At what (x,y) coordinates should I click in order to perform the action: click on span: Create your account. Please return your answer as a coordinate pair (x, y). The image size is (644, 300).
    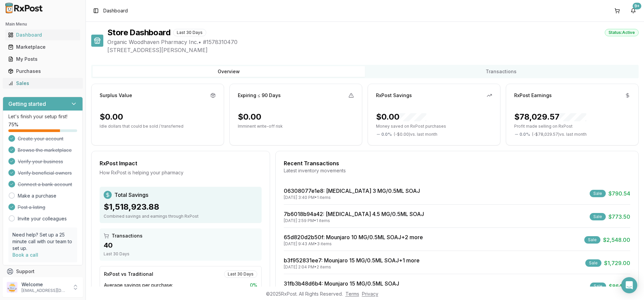
    Looking at the image, I should click on (41, 139).